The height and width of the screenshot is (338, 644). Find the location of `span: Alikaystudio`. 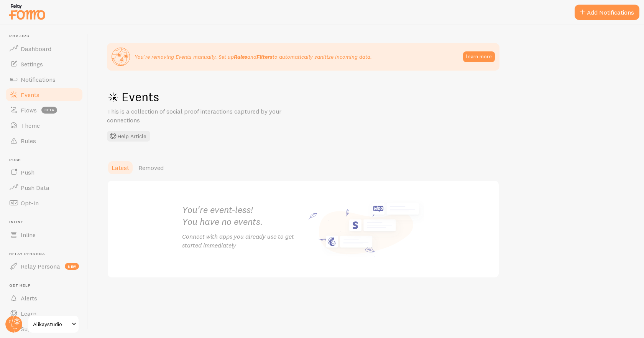

span: Alikaystudio is located at coordinates (51, 324).